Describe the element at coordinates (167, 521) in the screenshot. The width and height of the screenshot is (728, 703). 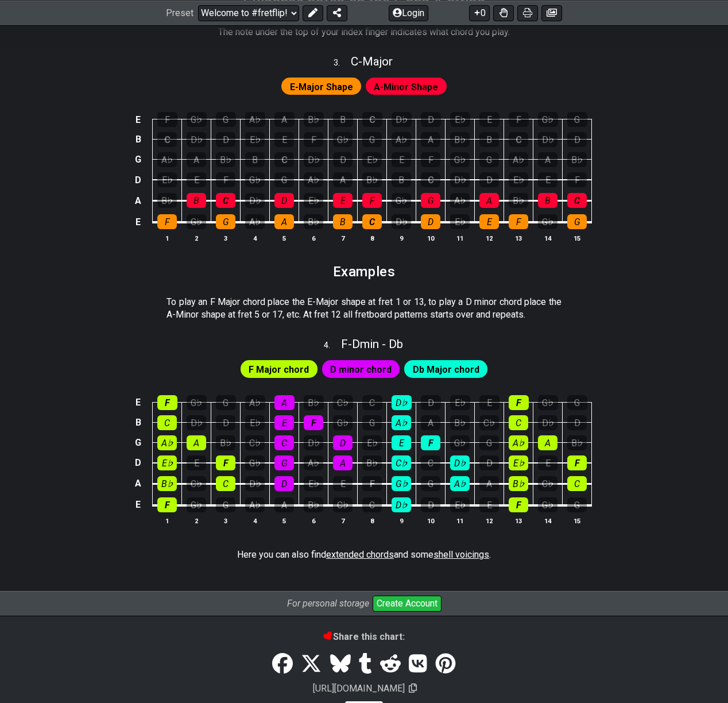
I see `th: 1` at that location.